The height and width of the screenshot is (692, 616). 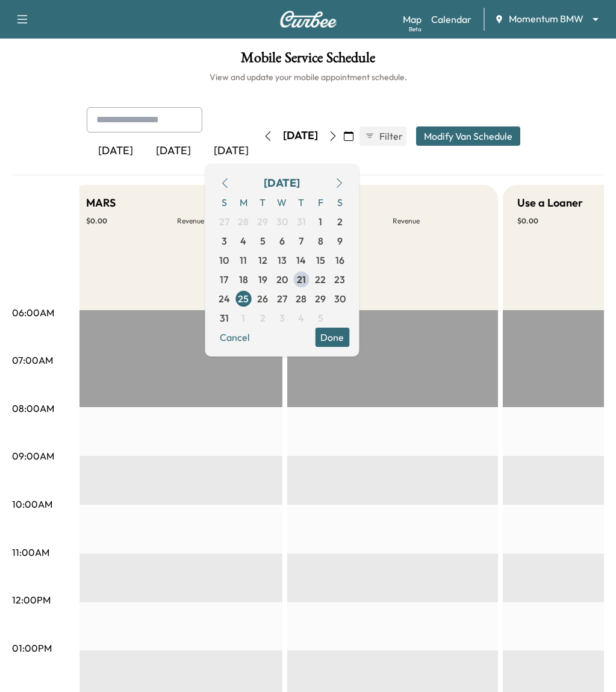 What do you see at coordinates (339, 241) in the screenshot?
I see `span: 9` at bounding box center [339, 241].